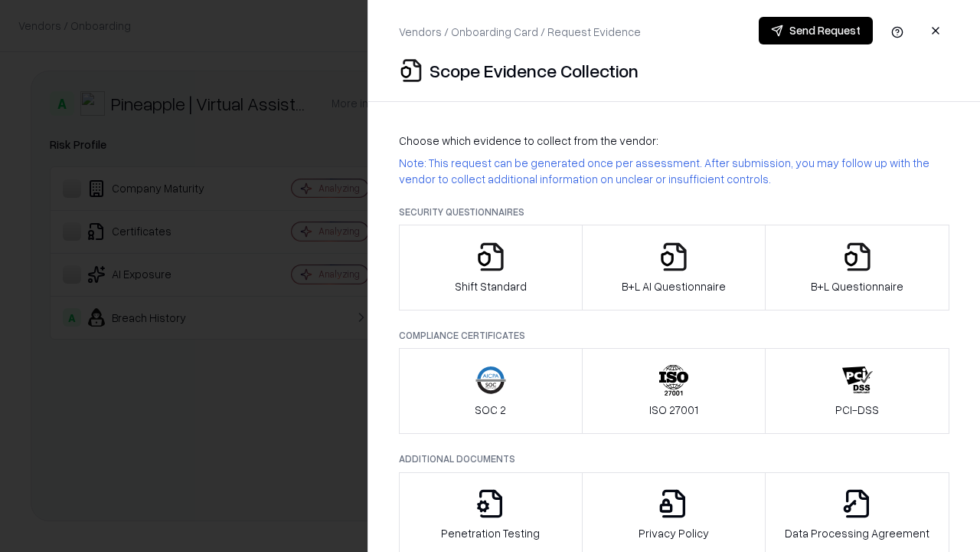 The image size is (980, 552). Describe the element at coordinates (491, 267) in the screenshot. I see `button: Shift Standard` at that location.